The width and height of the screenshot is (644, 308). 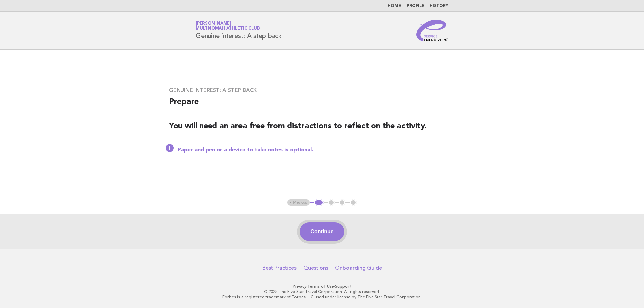 What do you see at coordinates (239, 31) in the screenshot?
I see `h1: Genuine interest: A step back` at bounding box center [239, 31].